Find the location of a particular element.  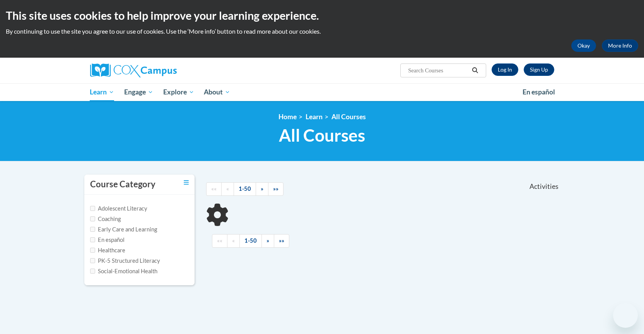

button: Search is located at coordinates (475, 70).